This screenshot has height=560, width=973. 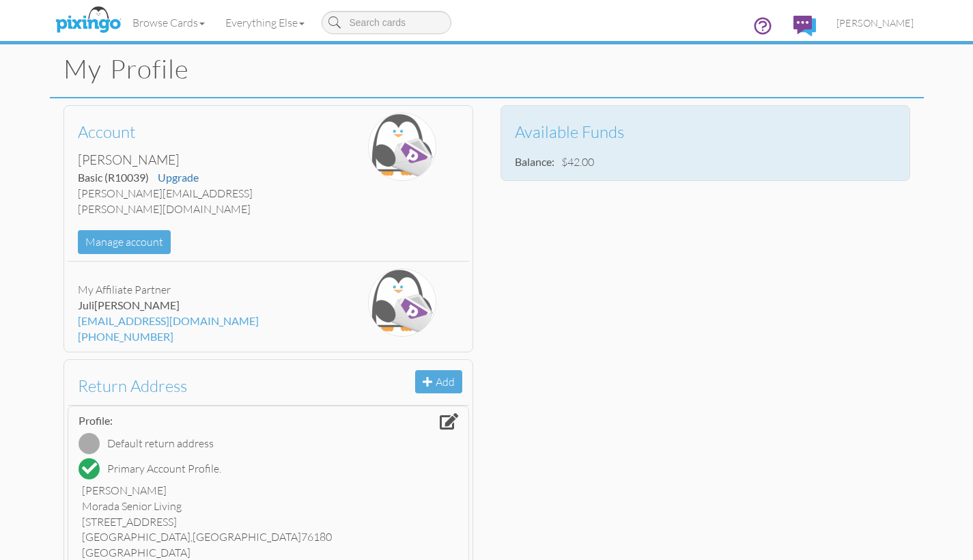 I want to click on span: (R10039), so click(x=126, y=177).